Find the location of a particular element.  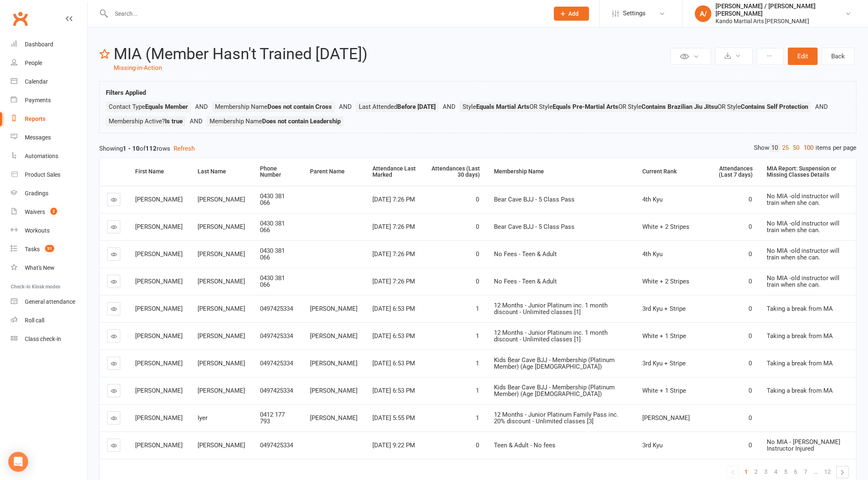

div: Tasks is located at coordinates (33, 249).